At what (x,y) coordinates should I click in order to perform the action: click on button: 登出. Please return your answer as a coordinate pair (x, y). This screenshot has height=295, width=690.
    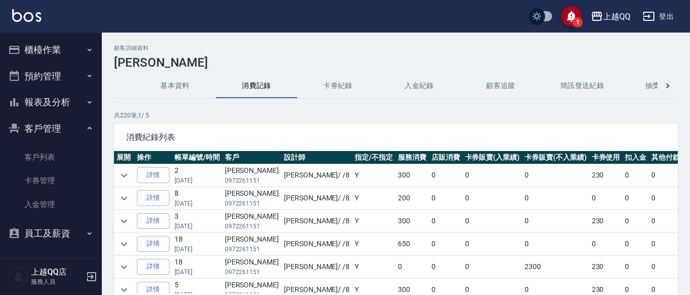
    Looking at the image, I should click on (658, 16).